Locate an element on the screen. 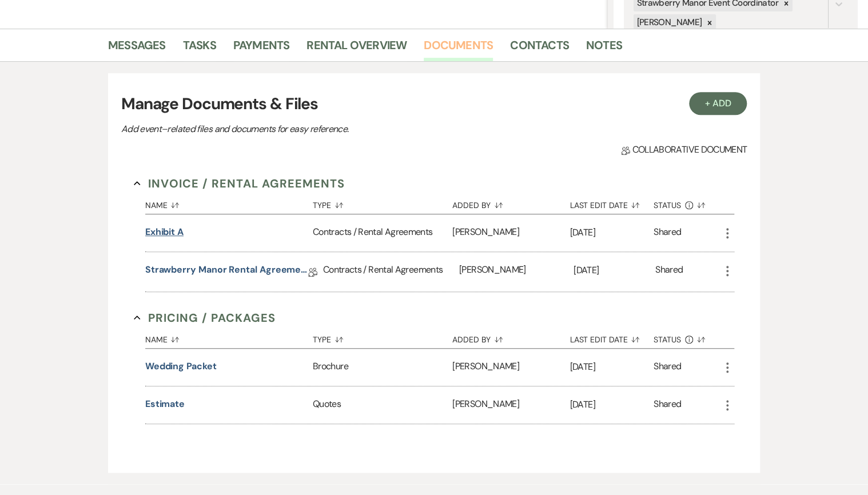 This screenshot has width=868, height=495. button: Pricing / Packages is located at coordinates (205, 318).